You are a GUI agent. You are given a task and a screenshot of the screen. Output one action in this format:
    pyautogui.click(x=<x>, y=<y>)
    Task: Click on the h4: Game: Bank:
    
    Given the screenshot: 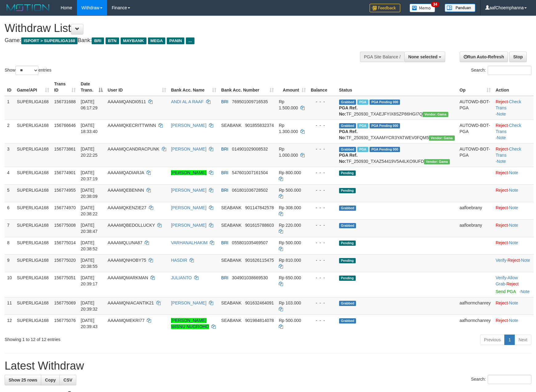 What is the action you would take?
    pyautogui.click(x=178, y=40)
    